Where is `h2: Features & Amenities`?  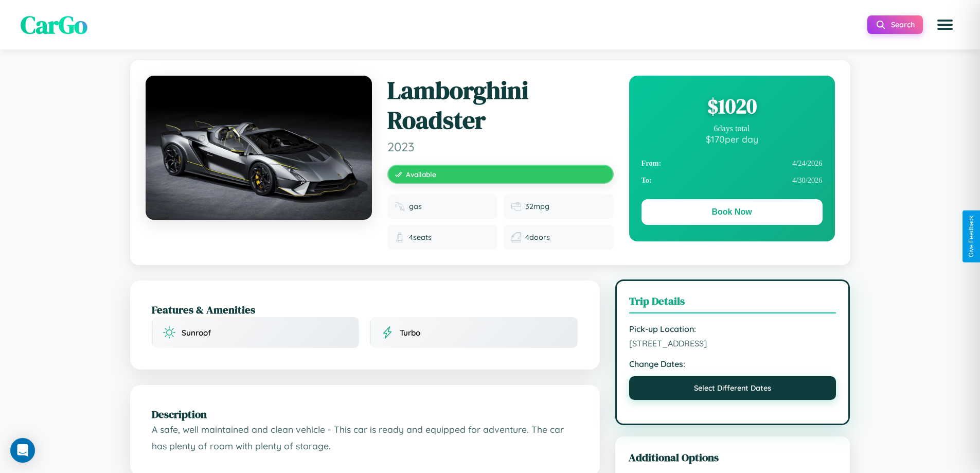
h2: Features & Amenities is located at coordinates (365, 309).